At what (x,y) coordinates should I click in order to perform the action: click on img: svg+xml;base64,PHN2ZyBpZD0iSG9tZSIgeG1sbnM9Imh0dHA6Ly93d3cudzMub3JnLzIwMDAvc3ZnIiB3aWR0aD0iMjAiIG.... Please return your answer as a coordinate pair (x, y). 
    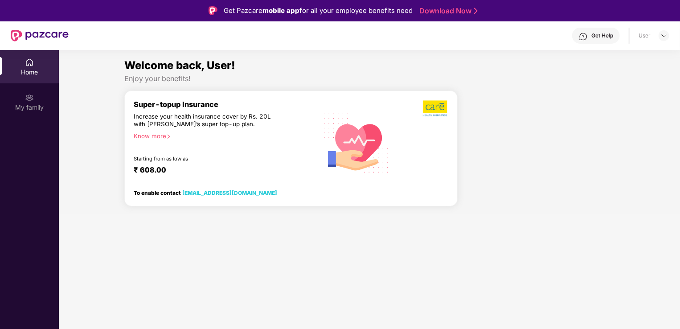
    Looking at the image, I should click on (29, 62).